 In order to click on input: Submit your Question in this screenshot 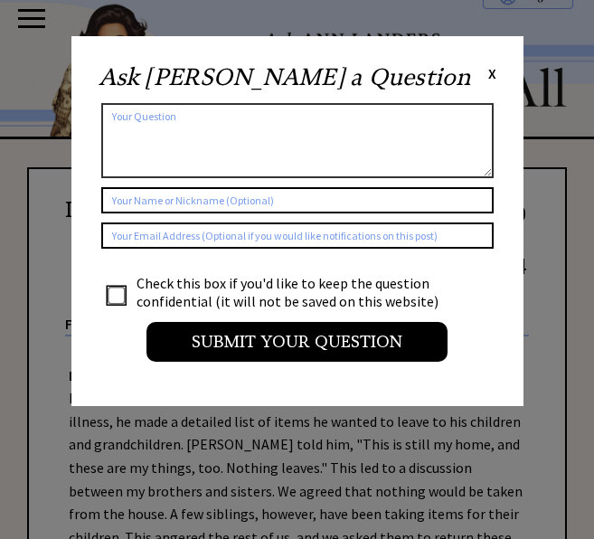, I will do `click(297, 342)`.